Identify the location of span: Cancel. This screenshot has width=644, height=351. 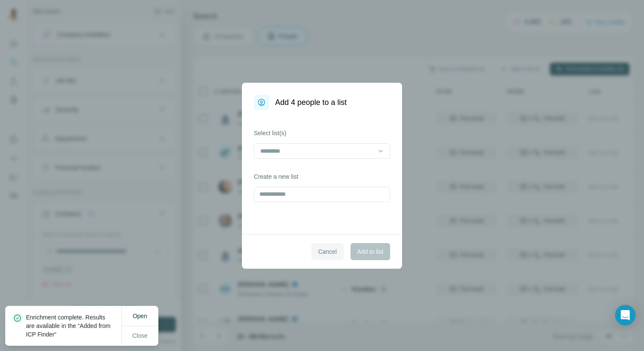
(328, 251).